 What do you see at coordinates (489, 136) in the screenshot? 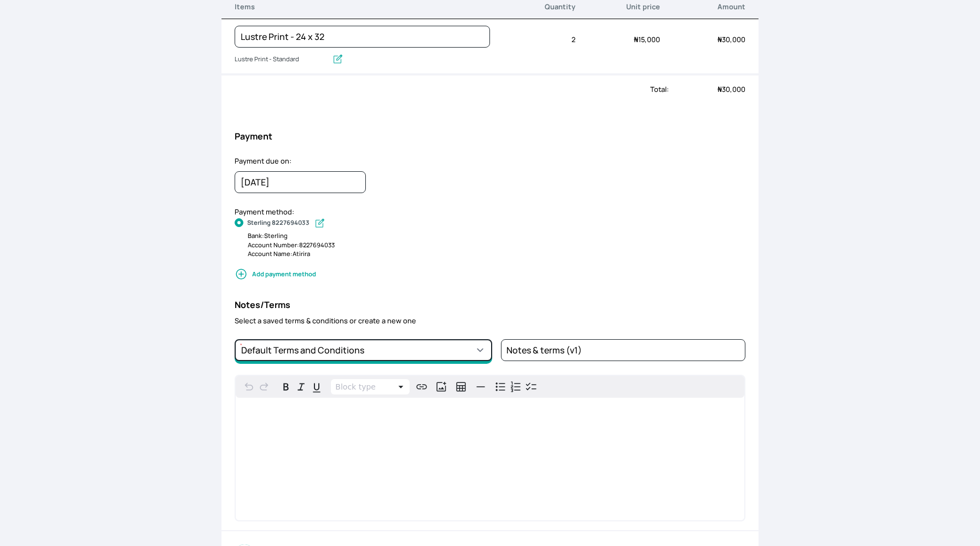
I see `h3: Payment` at bounding box center [489, 136].